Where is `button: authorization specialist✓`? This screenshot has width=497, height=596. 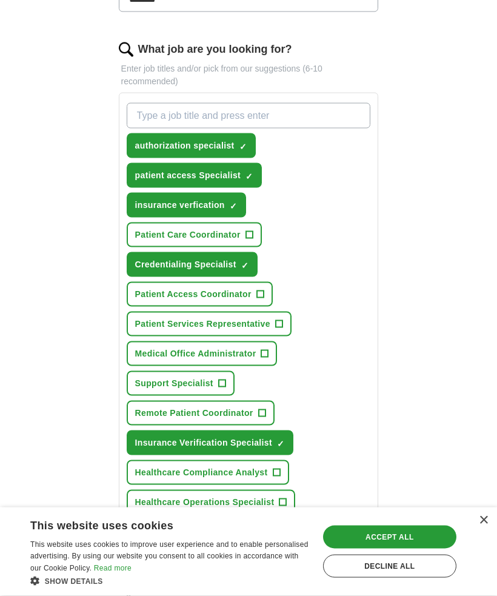
button: authorization specialist✓ is located at coordinates (191, 146).